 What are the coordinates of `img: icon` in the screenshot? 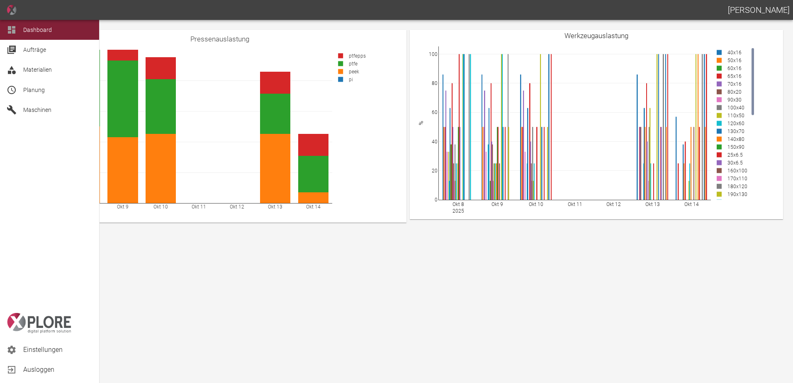 It's located at (12, 10).